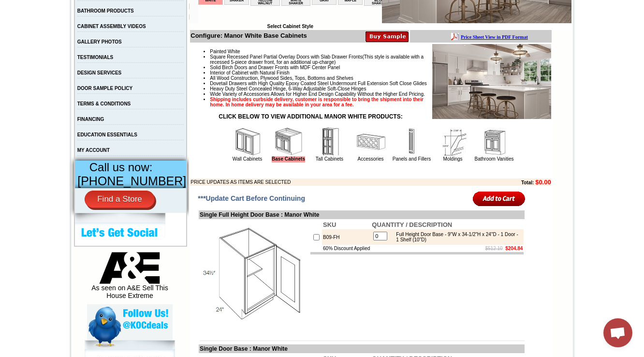 This screenshot has height=357, width=644. Describe the element at coordinates (119, 199) in the screenshot. I see `a: Find a Store` at that location.